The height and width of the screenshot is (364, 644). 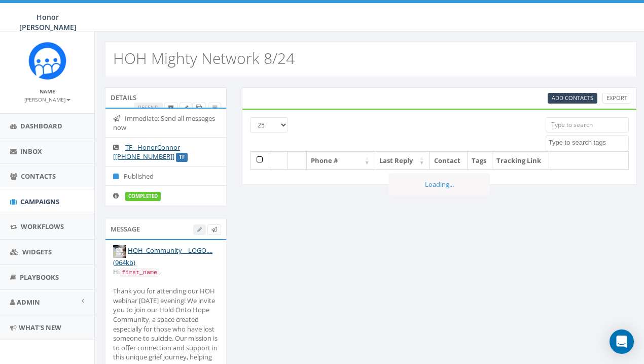 I want to click on span: Widgets, so click(x=37, y=252).